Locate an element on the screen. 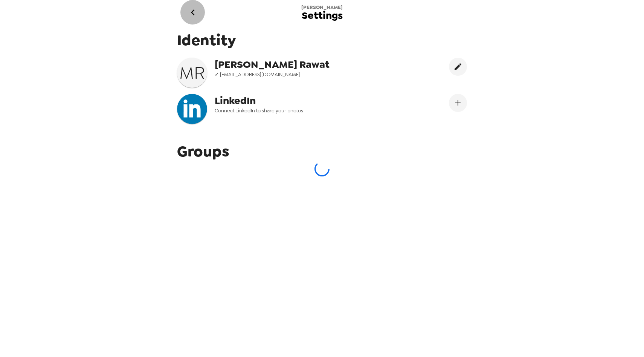  button: edit is located at coordinates (458, 67).